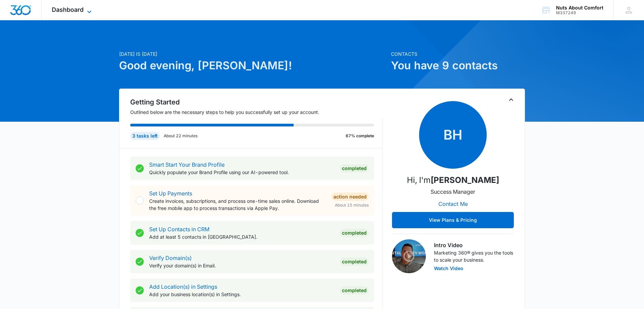 This screenshot has width=644, height=309. What do you see at coordinates (474, 256) in the screenshot?
I see `p: Marketing 360® gives you the tools to scale your business.` at bounding box center [474, 256].